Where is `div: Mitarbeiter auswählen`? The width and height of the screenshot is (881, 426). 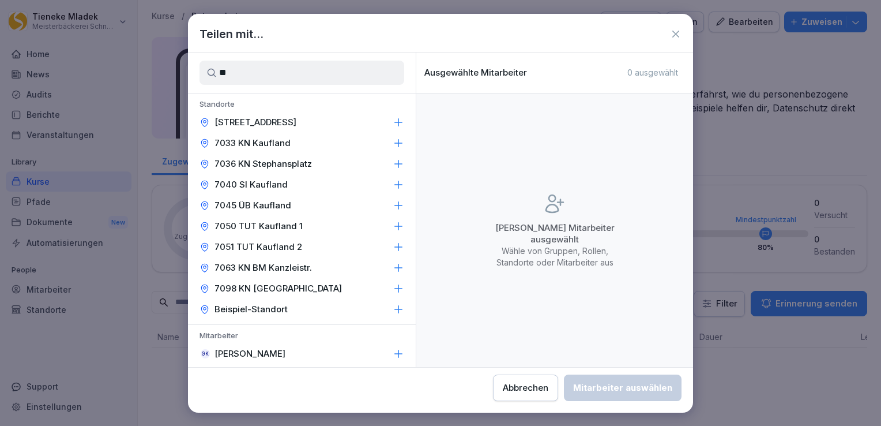
div: Mitarbeiter auswählen is located at coordinates (623, 388).